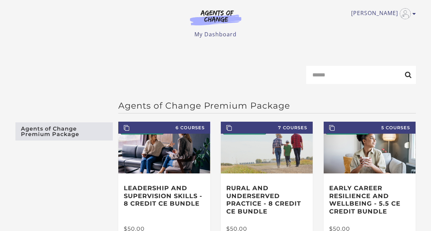  I want to click on a: Agents of Change Premium Package, so click(64, 131).